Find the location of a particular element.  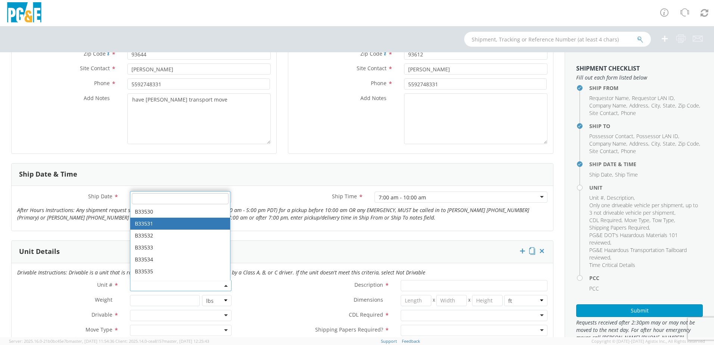

li: B33535 is located at coordinates (180, 271).